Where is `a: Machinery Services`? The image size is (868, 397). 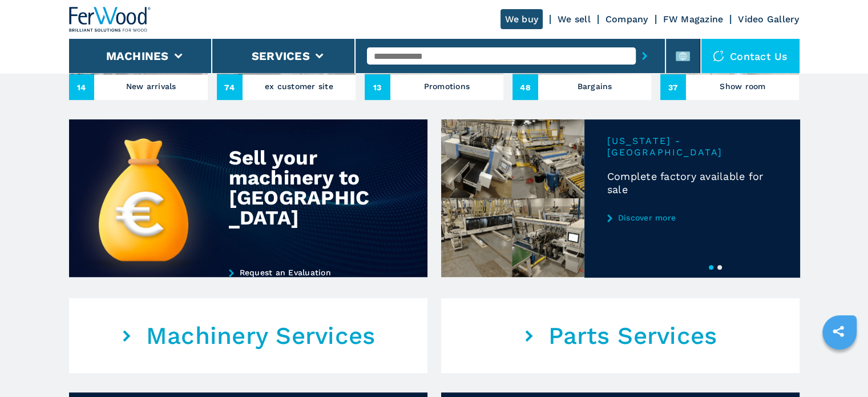 a: Machinery Services is located at coordinates (248, 335).